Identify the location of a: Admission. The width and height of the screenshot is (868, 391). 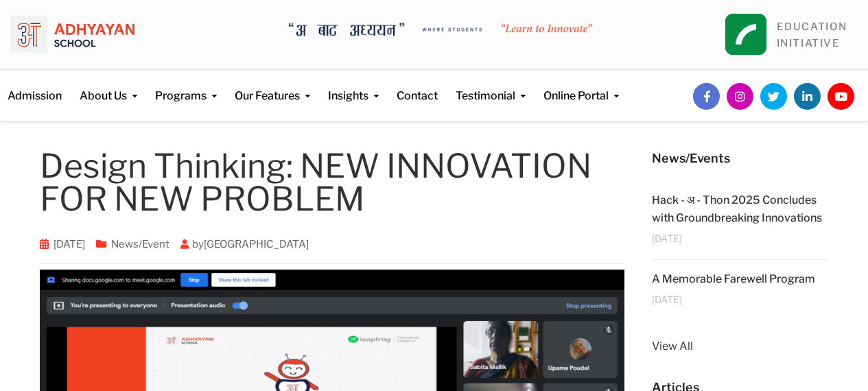
(34, 86).